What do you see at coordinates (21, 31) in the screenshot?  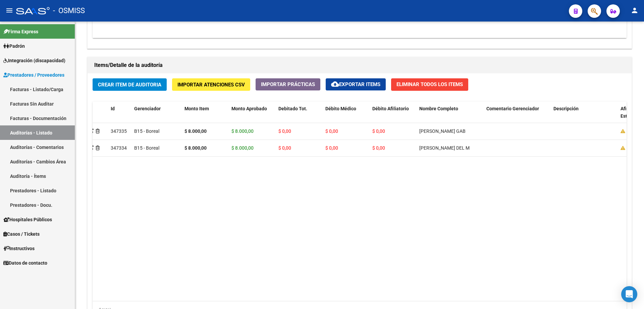 I see `span: Firma Express` at bounding box center [21, 31].